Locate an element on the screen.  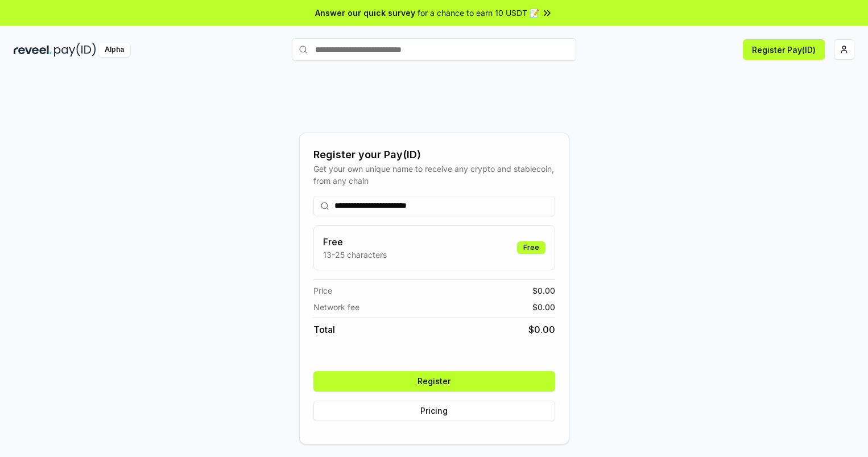
button: Pricing is located at coordinates (434, 411).